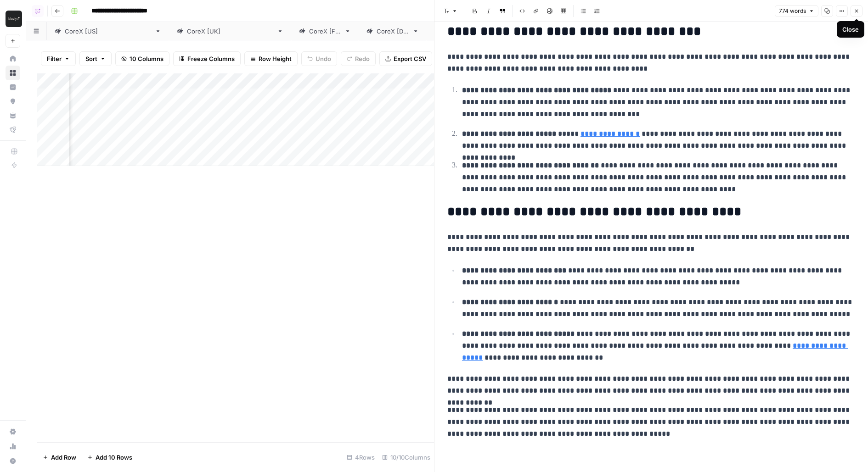  I want to click on span: 774 words, so click(792, 11).